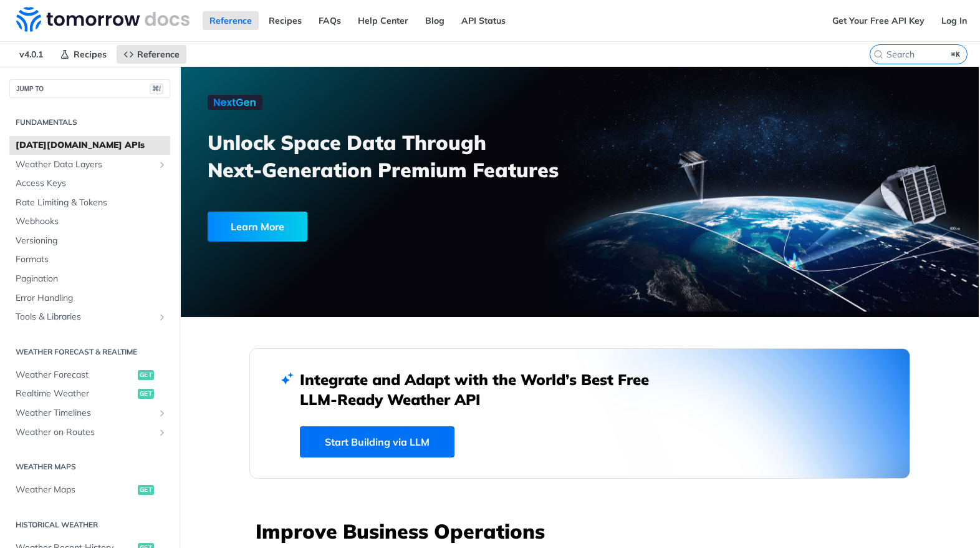 Image resolution: width=980 pixels, height=548 pixels. Describe the element at coordinates (75, 490) in the screenshot. I see `span: Weather Maps` at that location.